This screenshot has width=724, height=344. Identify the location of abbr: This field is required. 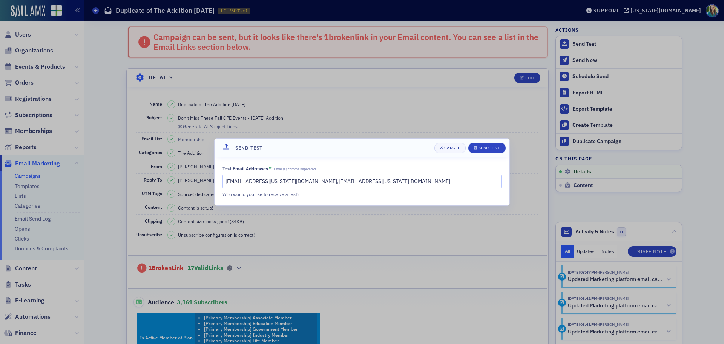
(271, 169).